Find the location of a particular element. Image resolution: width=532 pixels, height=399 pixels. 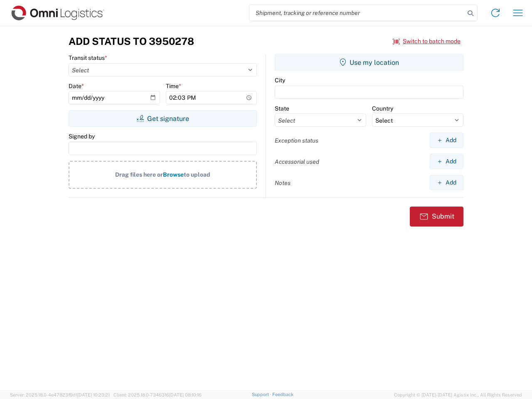

label: Accessorial used is located at coordinates (297, 162).